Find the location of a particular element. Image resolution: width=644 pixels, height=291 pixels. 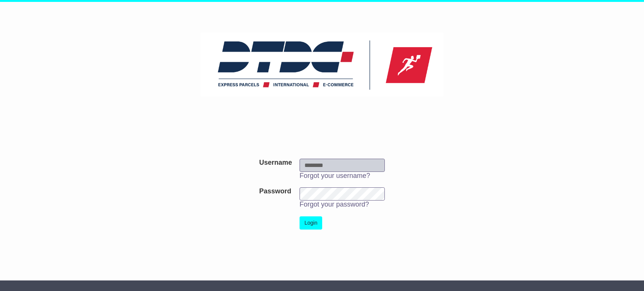

a: Forgot your password? is located at coordinates (334, 204).